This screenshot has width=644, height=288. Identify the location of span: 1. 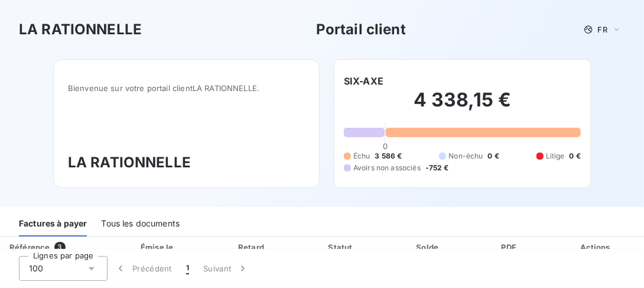
(187, 269).